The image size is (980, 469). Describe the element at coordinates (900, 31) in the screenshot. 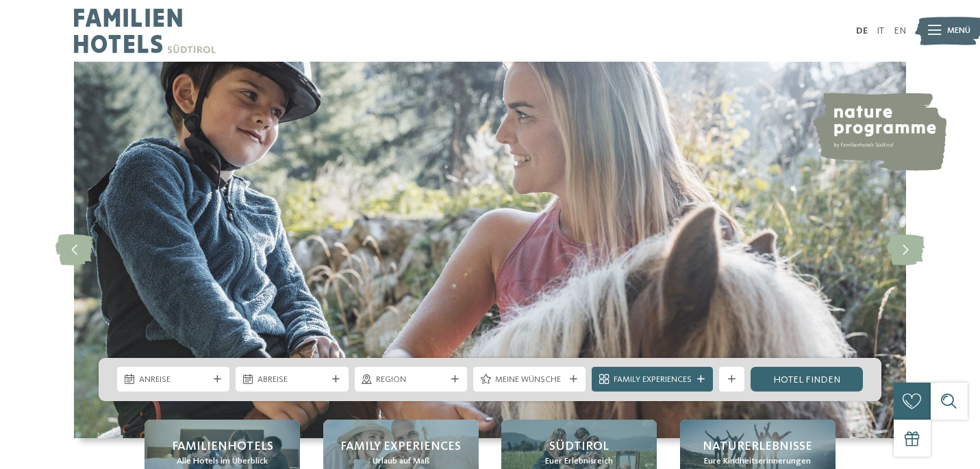

I see `a: EN` at that location.